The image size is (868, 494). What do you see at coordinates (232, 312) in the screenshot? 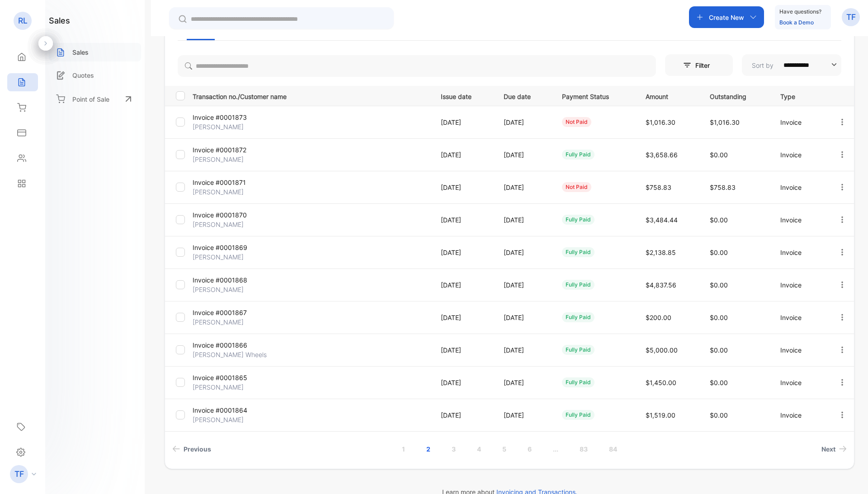
I see `p: Invoice #0001867` at bounding box center [232, 312].